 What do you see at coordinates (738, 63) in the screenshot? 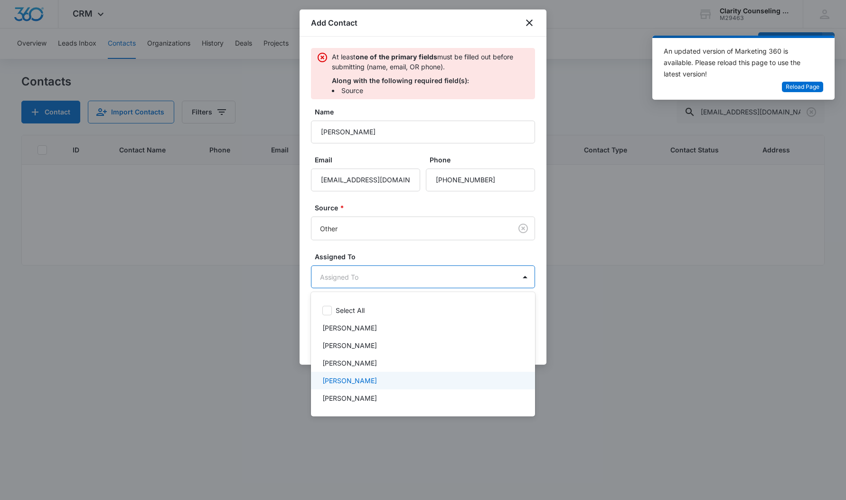
I see `div: An updated version of Marketing 360 is available. Please reload this page to use the latest version!` at bounding box center [738, 63].